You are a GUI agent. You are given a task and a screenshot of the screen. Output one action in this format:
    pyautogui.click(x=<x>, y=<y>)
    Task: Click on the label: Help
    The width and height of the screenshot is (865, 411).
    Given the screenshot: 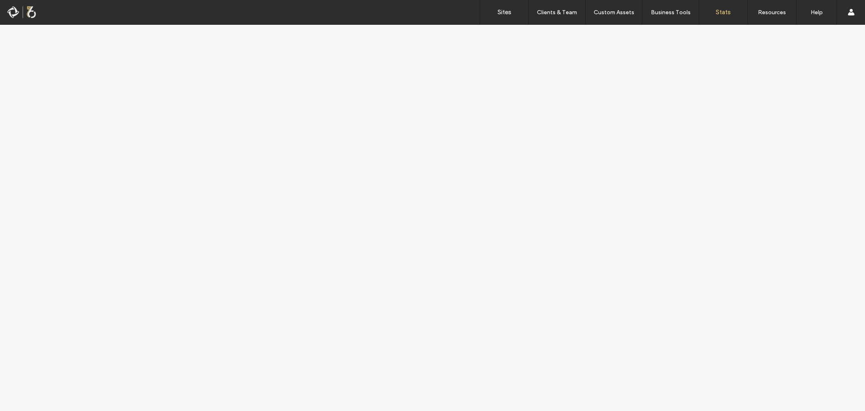 What is the action you would take?
    pyautogui.click(x=817, y=12)
    